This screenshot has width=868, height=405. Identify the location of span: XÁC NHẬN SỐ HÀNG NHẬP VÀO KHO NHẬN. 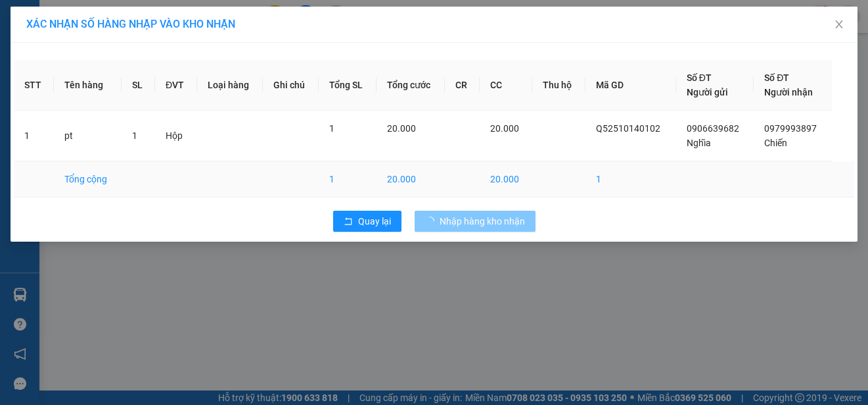
(131, 24).